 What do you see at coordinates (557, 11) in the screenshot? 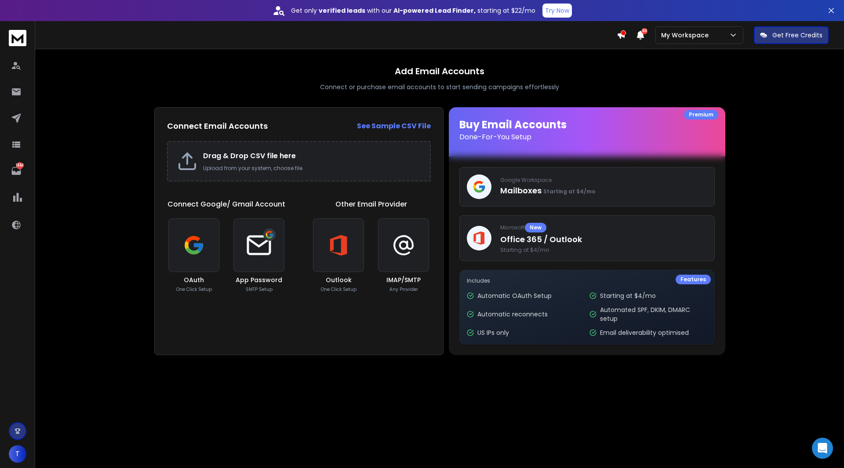
I see `p: Try Now` at bounding box center [557, 11].